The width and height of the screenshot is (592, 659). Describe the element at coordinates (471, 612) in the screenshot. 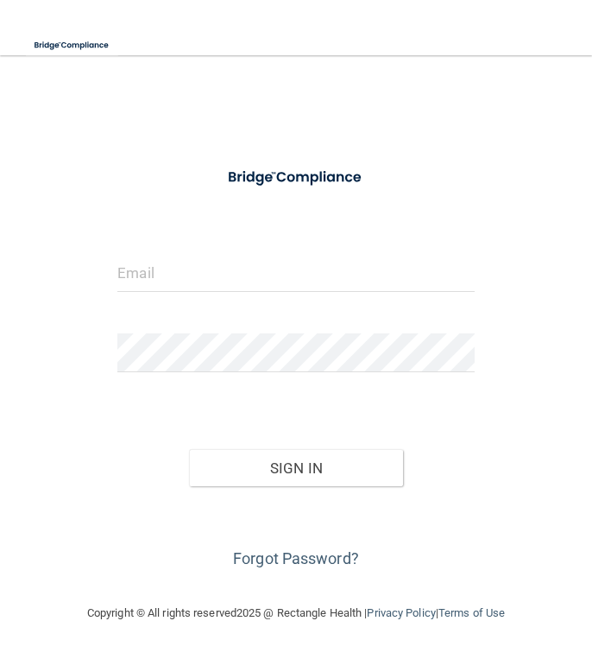

I see `a: Terms of Use` at that location.